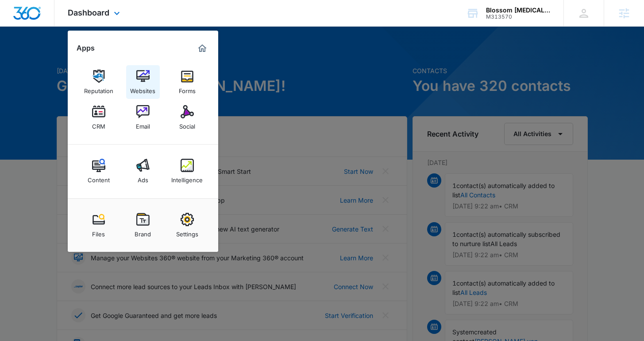 The height and width of the screenshot is (341, 644). I want to click on a: Brand, so click(143, 225).